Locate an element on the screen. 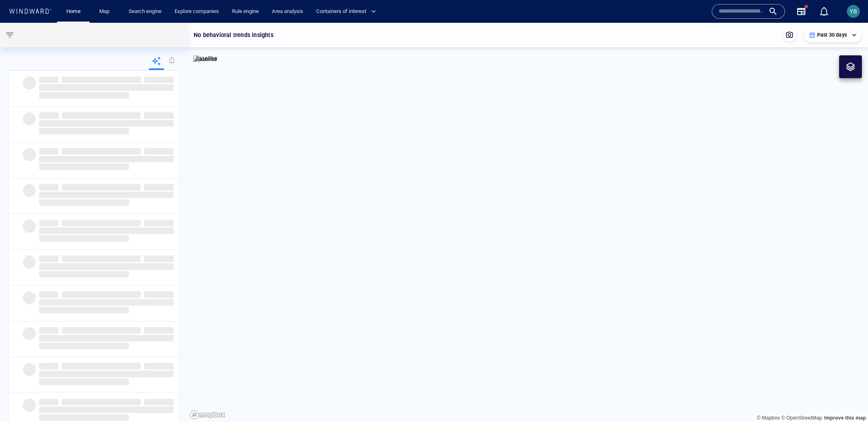 The image size is (868, 422). p: No behavioral trends insights is located at coordinates (234, 35).